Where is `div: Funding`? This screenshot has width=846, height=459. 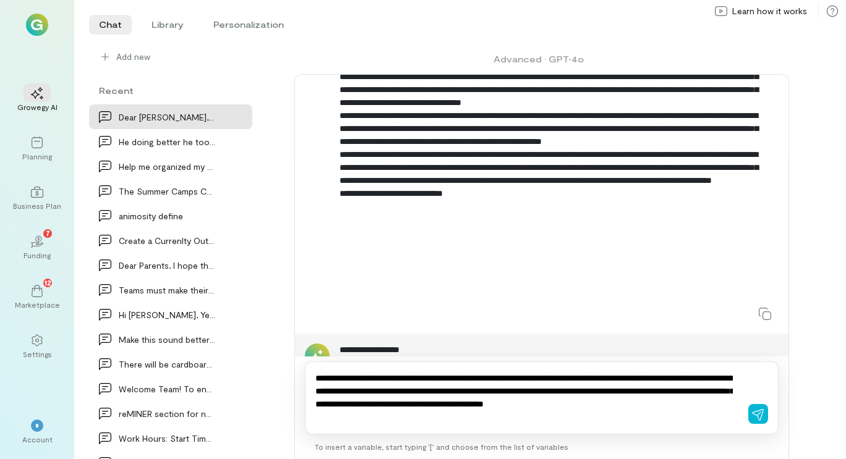
div: Funding is located at coordinates (37, 255).